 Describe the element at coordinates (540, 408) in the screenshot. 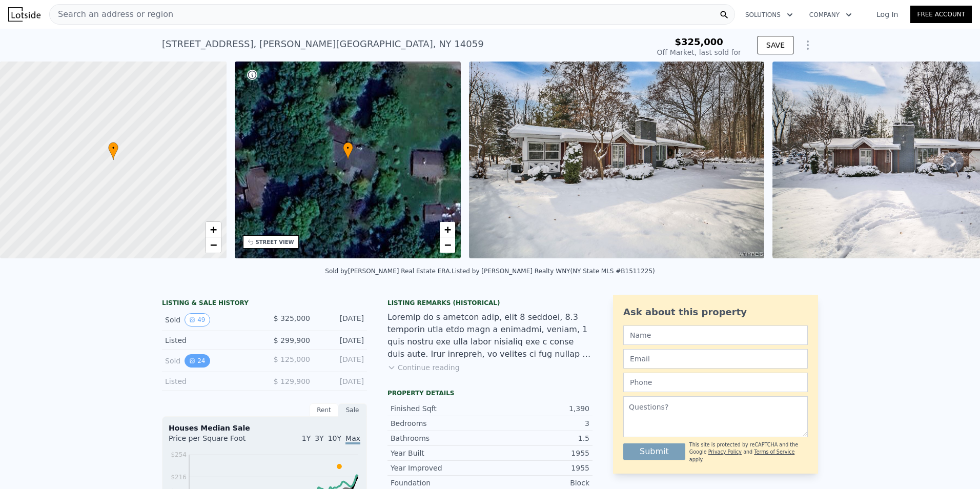

I see `div: 1,390` at that location.